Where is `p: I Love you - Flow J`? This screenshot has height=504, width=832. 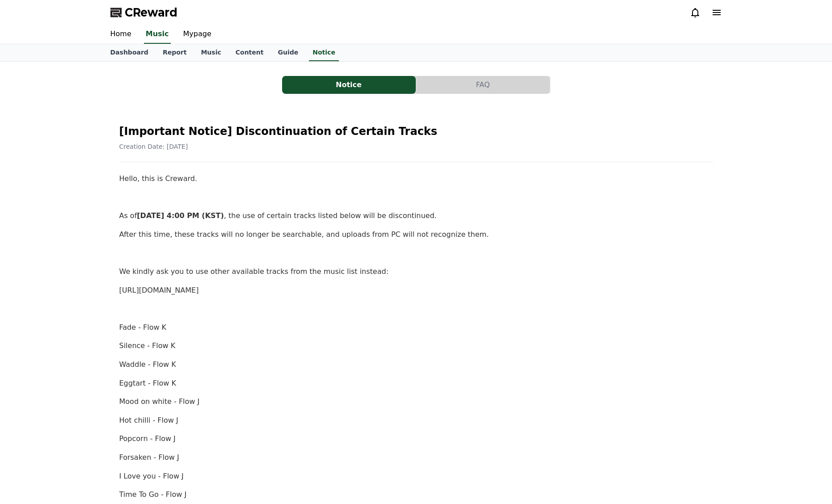 p: I Love you - Flow J is located at coordinates (416, 476).